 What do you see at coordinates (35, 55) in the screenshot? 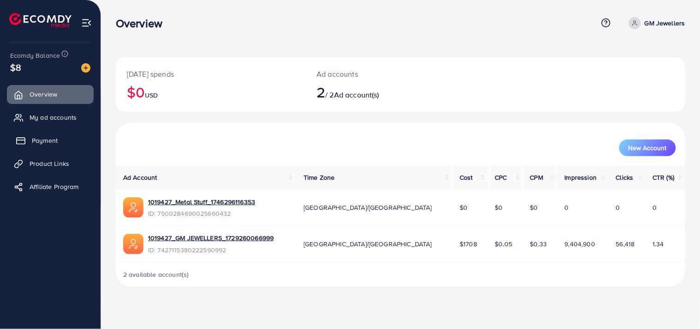
I see `span: Ecomdy Balance` at bounding box center [35, 55].